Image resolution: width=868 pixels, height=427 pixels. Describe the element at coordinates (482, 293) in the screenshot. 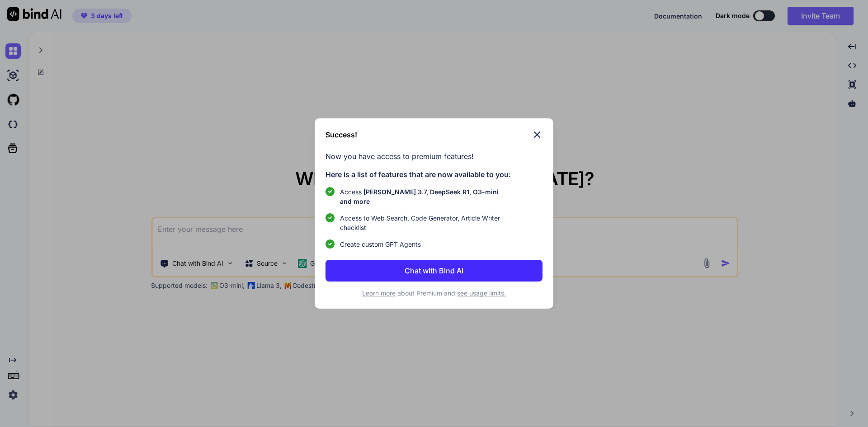

I see `span: see usage limits.` at that location.